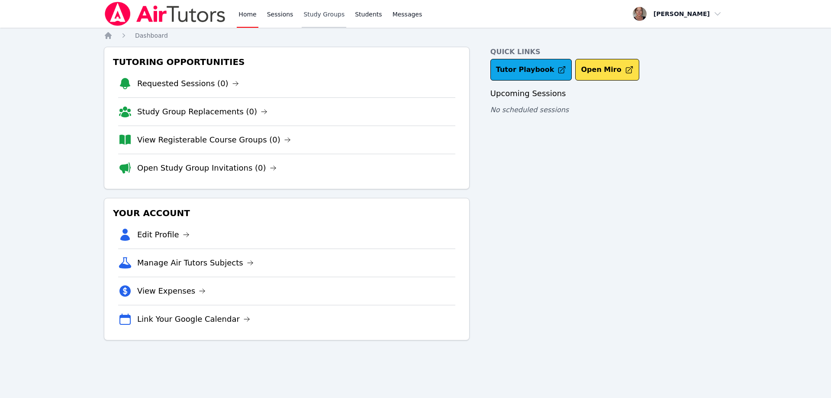 This screenshot has width=831, height=398. Describe the element at coordinates (165, 14) in the screenshot. I see `img: Air Tutors` at that location.